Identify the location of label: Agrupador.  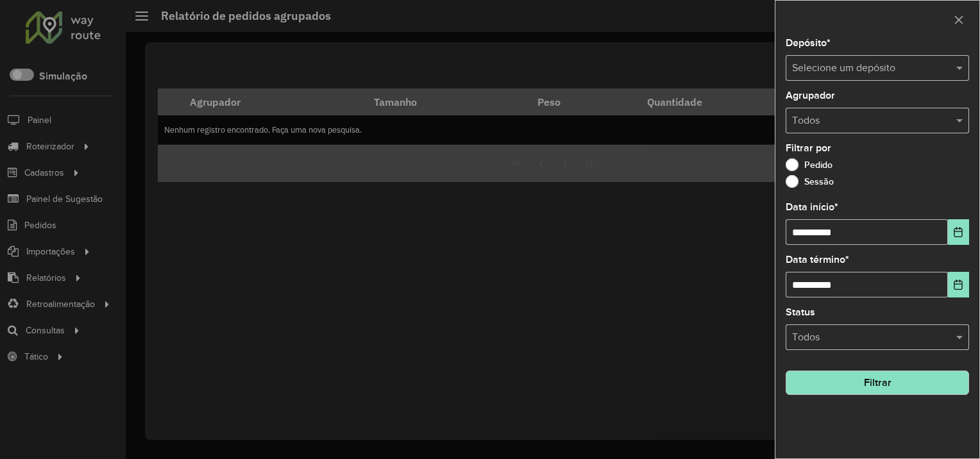
(810, 96).